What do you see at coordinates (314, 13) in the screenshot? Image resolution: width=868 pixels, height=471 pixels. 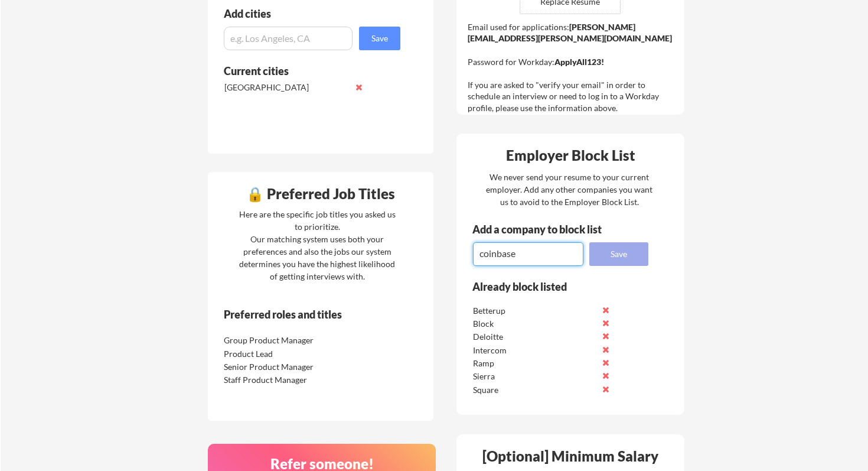 I see `div: Add cities` at bounding box center [314, 13].